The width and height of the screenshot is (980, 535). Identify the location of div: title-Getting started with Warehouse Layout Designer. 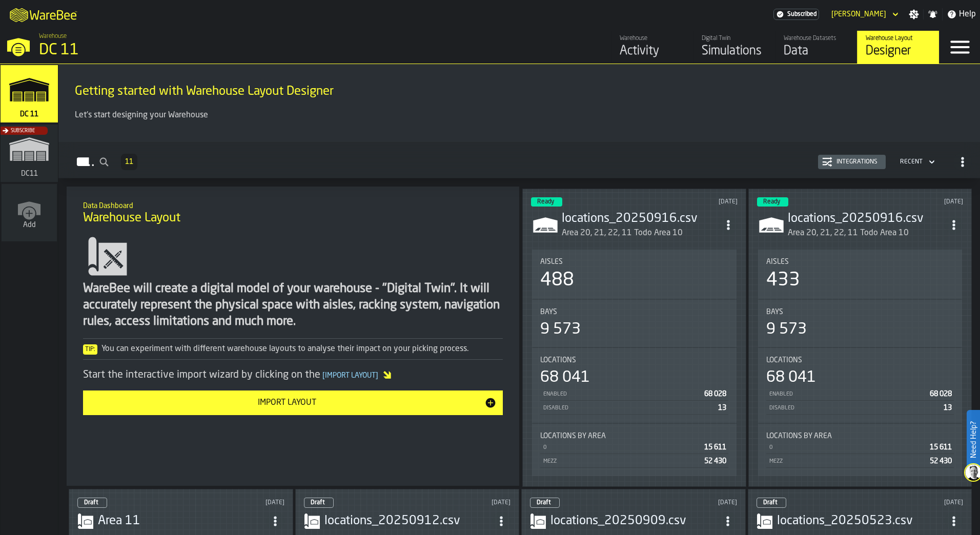
(519, 90).